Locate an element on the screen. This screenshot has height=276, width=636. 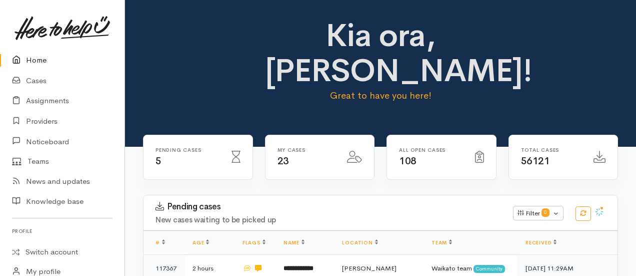
a: Location is located at coordinates (360, 242).